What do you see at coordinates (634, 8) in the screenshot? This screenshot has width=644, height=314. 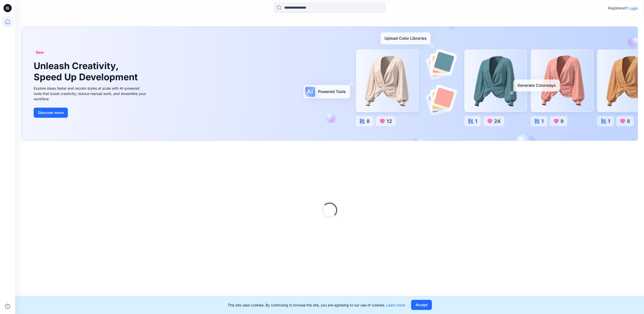 I see `p: Login` at bounding box center [634, 8].